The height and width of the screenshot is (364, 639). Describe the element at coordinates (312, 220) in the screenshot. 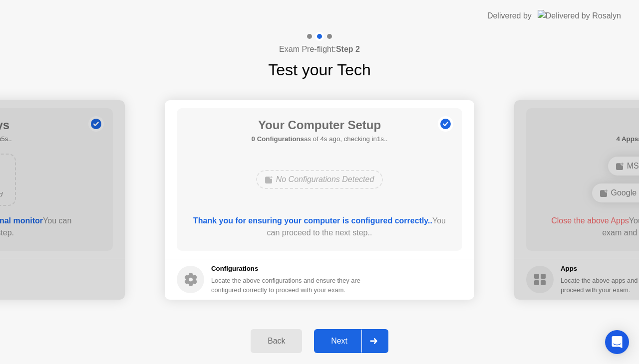

I see `b: Thank you for ensuring your computer is configured correctly..` at that location.